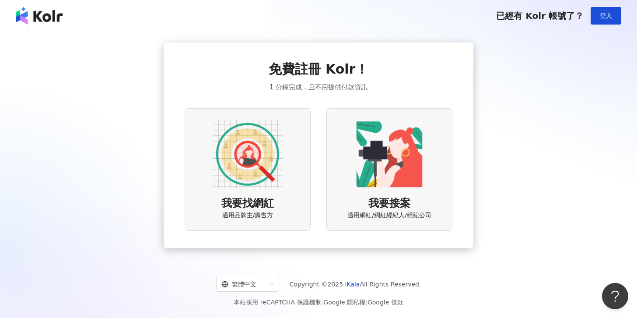  Describe the element at coordinates (540, 16) in the screenshot. I see `span: 已經有 Kolr 帳號了？` at that location.